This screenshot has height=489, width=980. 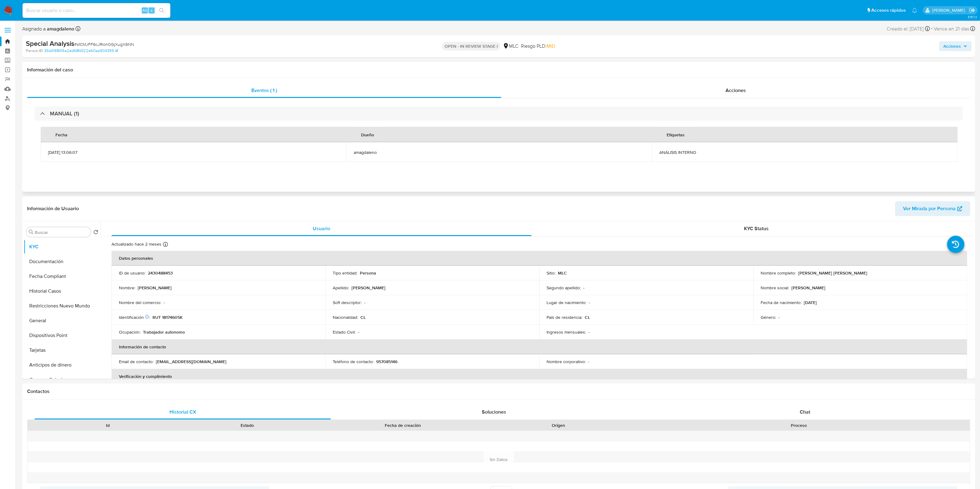 I want to click on span: Soluciones, so click(x=494, y=412).